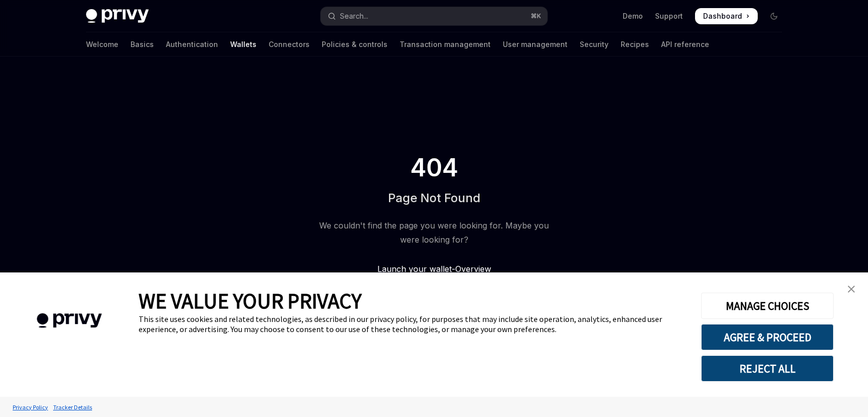 The image size is (868, 417). What do you see at coordinates (102, 44) in the screenshot?
I see `a: Welcome` at bounding box center [102, 44].